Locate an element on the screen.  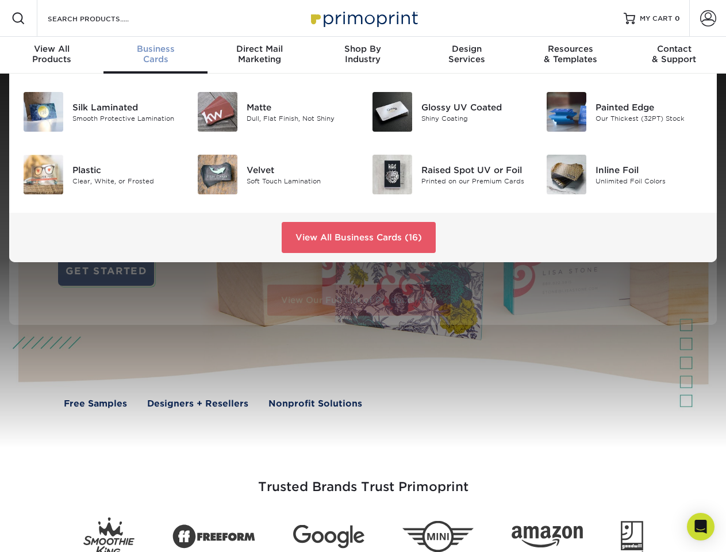
img: Primoprint is located at coordinates (364, 18).